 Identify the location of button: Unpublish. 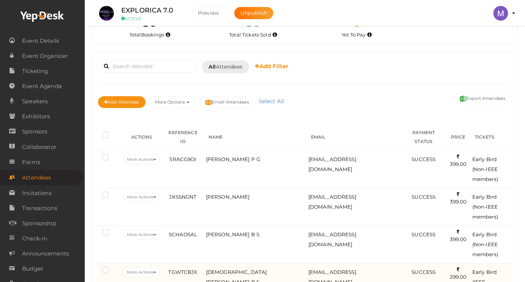
(254, 13).